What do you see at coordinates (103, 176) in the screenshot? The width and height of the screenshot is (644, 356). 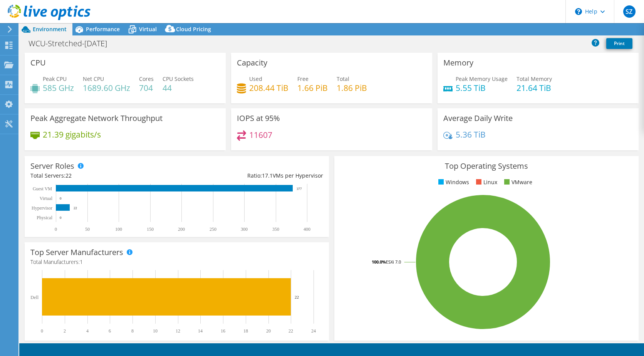 I see `div: Total Servers:` at bounding box center [103, 176].